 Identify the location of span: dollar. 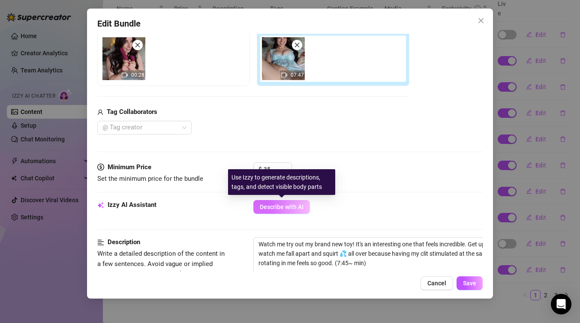
(101, 168).